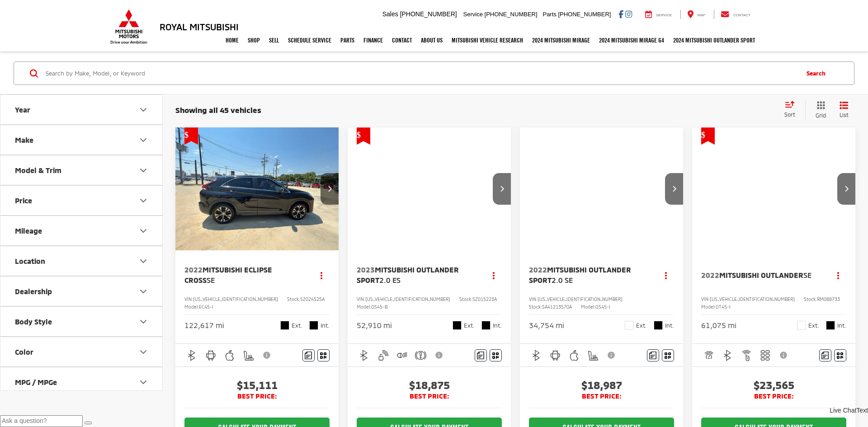  I want to click on a: Contact, so click(736, 15).